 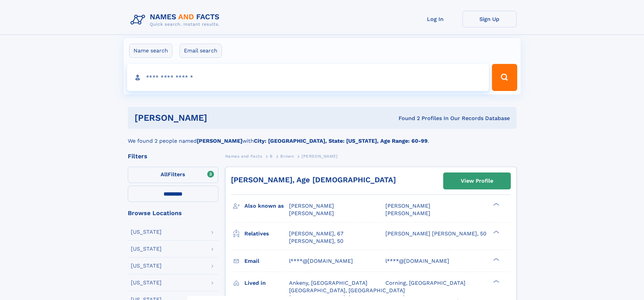 I want to click on div: Filters, so click(x=173, y=156).